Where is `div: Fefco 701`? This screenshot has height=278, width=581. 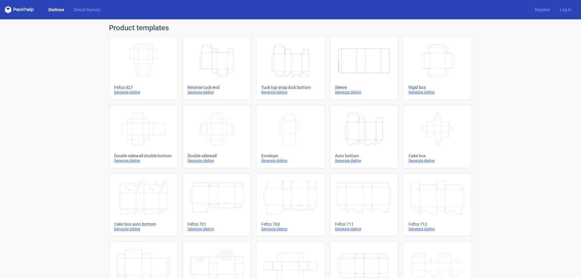 div: Fefco 701 is located at coordinates (217, 224).